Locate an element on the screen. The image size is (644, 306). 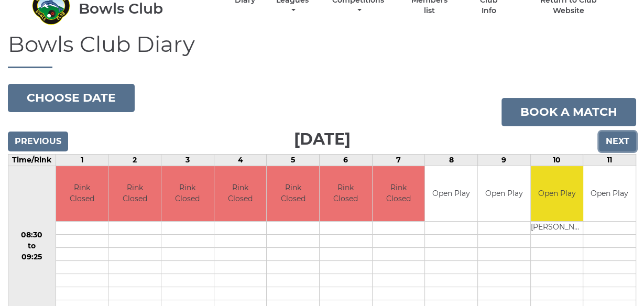
td: 11 is located at coordinates (609, 160).